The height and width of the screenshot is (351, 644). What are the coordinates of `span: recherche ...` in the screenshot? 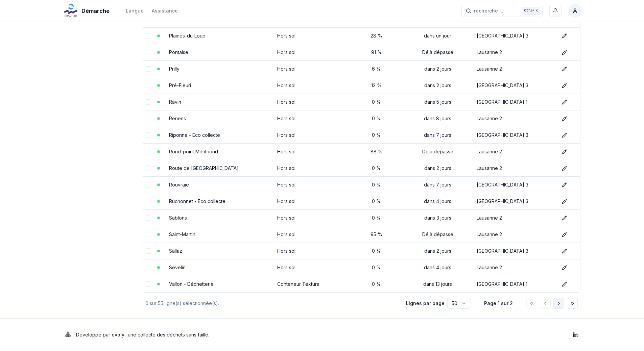 It's located at (489, 11).